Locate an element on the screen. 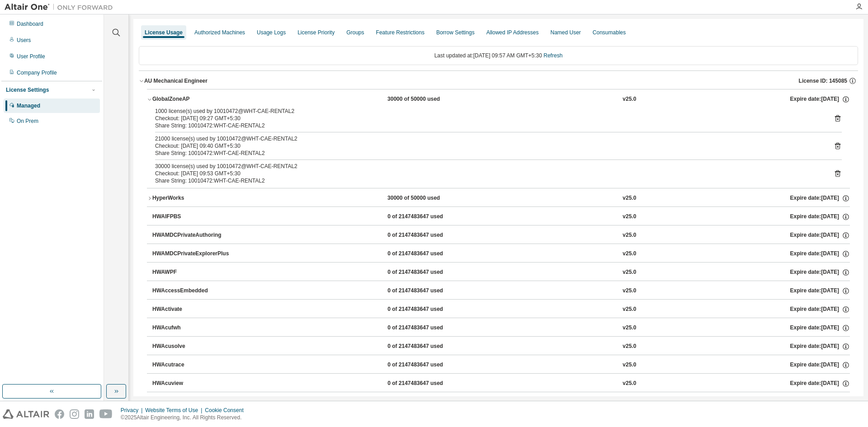 The height and width of the screenshot is (427, 868). div: Named User is located at coordinates (565, 32).